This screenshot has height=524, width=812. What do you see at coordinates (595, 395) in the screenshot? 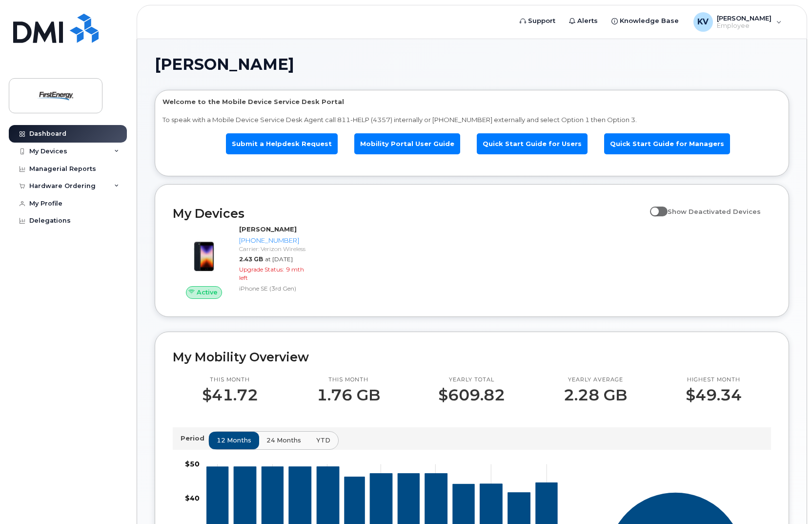
I see `p: 2.28 GB` at bounding box center [595, 395].